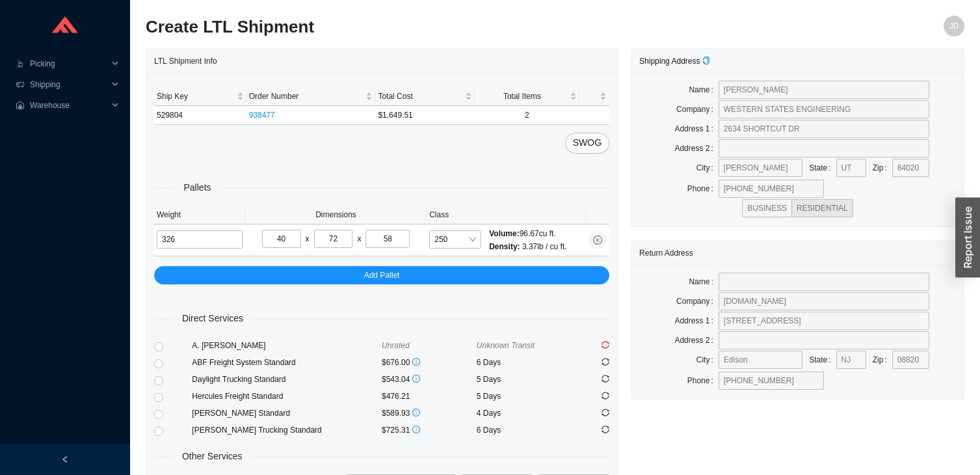 The height and width of the screenshot is (475, 980). What do you see at coordinates (287, 363) in the screenshot?
I see `div: ABF Freight System Standard` at bounding box center [287, 363].